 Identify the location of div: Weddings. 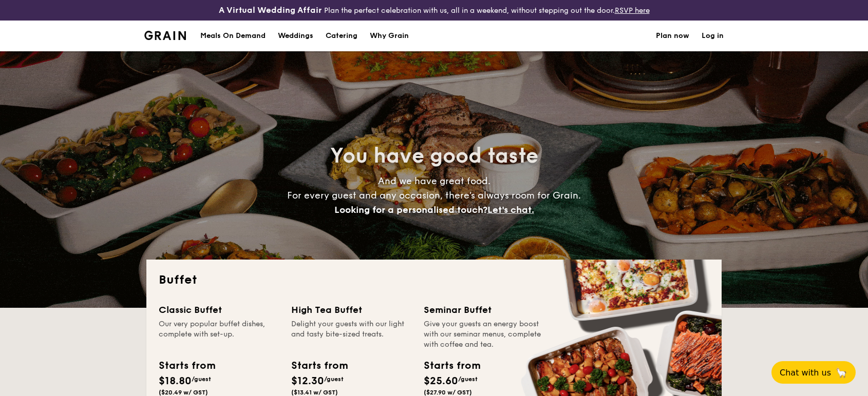
(295, 36).